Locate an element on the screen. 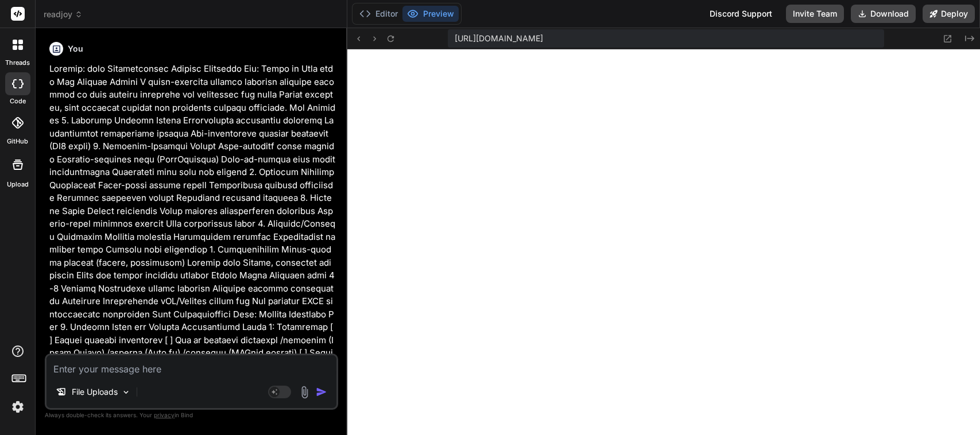  button: Editor is located at coordinates (378, 14).